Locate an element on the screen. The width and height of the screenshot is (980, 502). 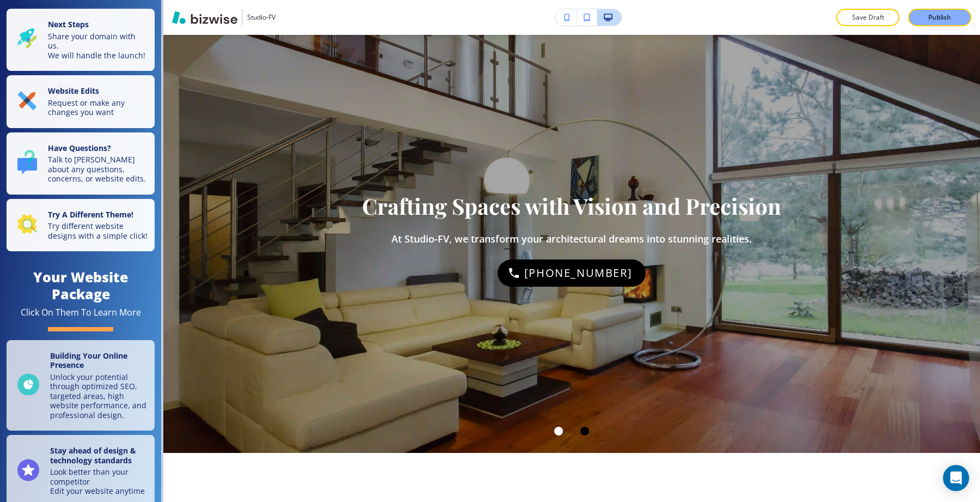
button: Next StepsShare your domain with us.We will handle the launch! is located at coordinates (80, 40).